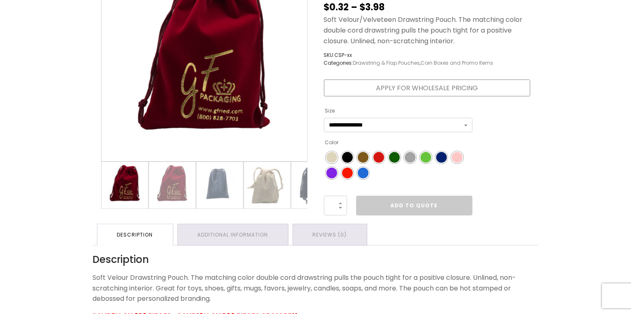  What do you see at coordinates (314, 185) in the screenshot?
I see `img: Small Navy Blue velour drawstring pouch.` at bounding box center [314, 185].